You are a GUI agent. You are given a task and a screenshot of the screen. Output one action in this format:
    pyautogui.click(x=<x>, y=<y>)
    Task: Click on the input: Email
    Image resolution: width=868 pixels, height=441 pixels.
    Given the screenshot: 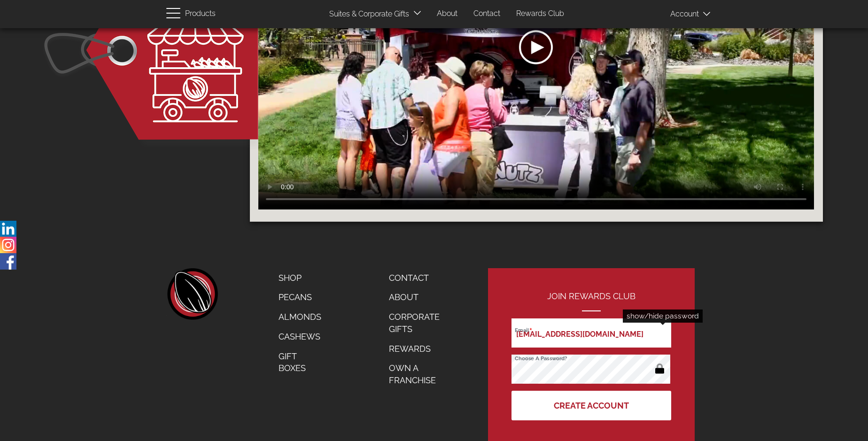 What is the action you would take?
    pyautogui.click(x=592, y=333)
    